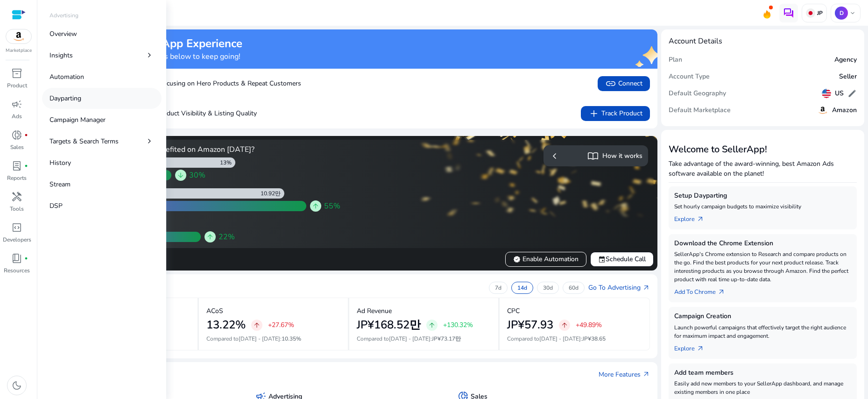 This screenshot has width=868, height=399. Describe the element at coordinates (60, 184) in the screenshot. I see `p: Stream` at that location.